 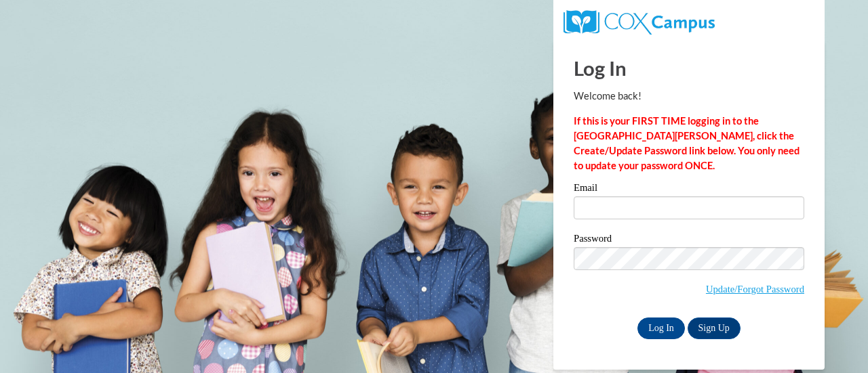 What do you see at coordinates (755, 289) in the screenshot?
I see `a: Update/Forgot Password` at bounding box center [755, 289].